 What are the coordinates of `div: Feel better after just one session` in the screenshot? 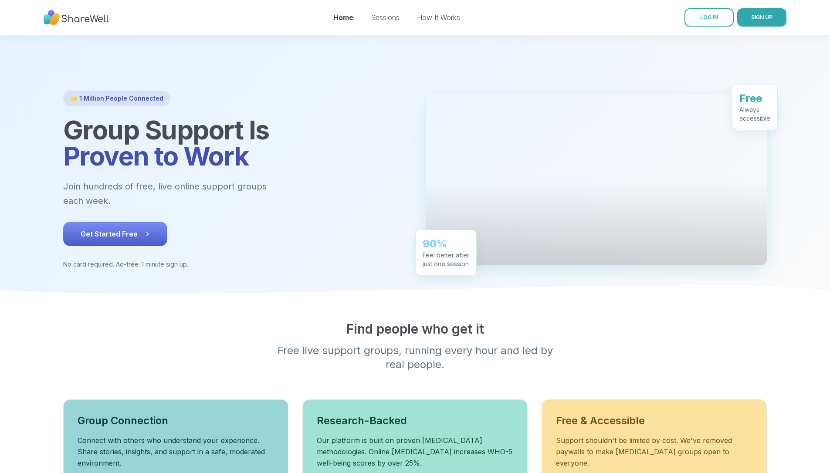 It's located at (446, 259).